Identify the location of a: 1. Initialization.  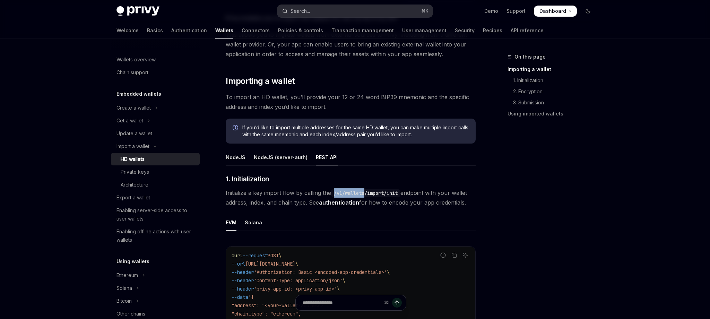
(553, 80).